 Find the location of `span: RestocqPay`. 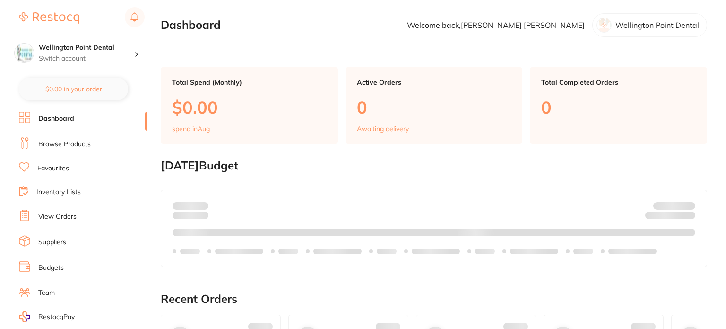

span: RestocqPay is located at coordinates (56, 317).